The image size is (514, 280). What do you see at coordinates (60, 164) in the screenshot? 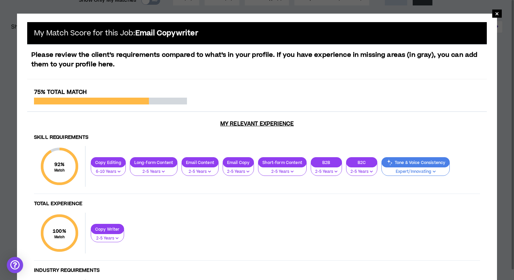
I see `span: 92 %` at bounding box center [60, 164].